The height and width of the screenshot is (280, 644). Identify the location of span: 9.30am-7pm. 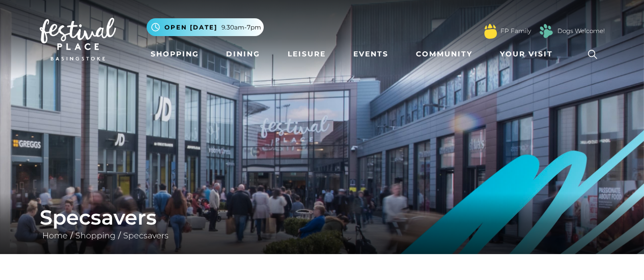
(242, 28).